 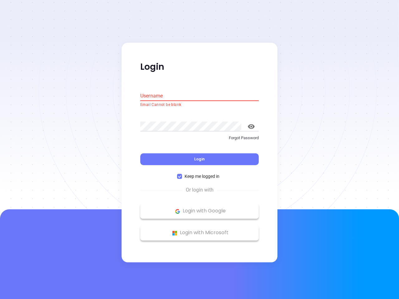 What do you see at coordinates (200, 138) in the screenshot?
I see `p: Forgot Password` at bounding box center [200, 138].